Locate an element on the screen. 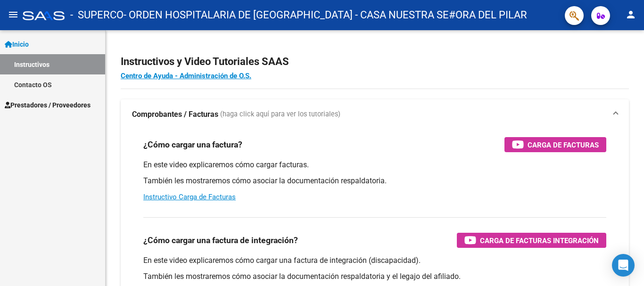 The image size is (644, 286). p: En este video explicaremos cómo cargar una factura de integración (discapacidad). is located at coordinates (375, 261).